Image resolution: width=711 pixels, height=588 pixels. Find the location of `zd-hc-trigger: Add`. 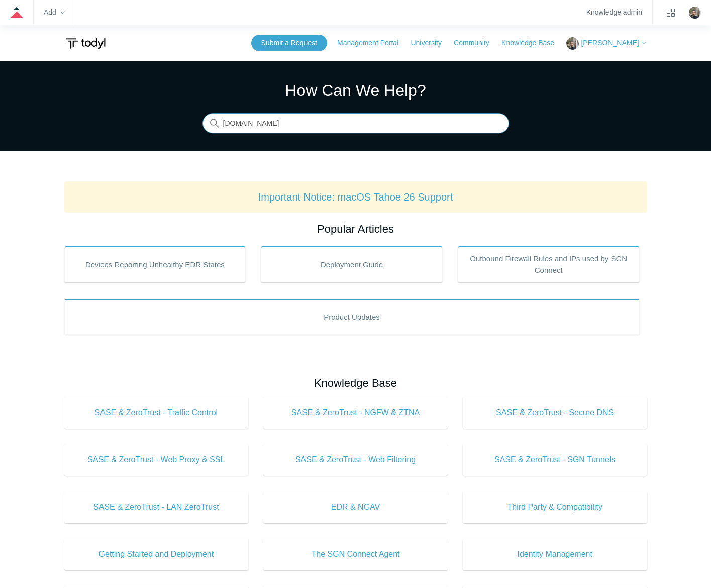

zd-hc-trigger: Add is located at coordinates (55, 12).